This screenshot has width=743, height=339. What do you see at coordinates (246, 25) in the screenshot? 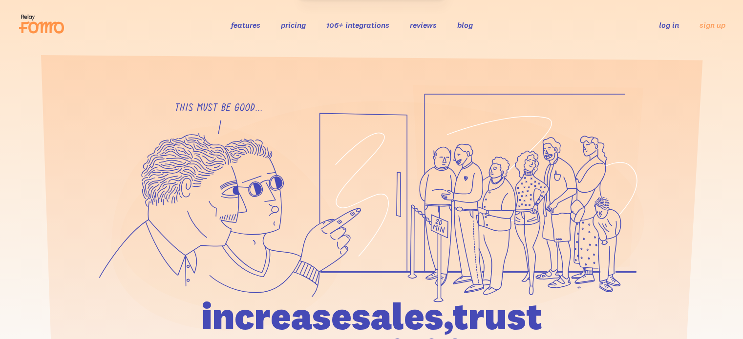
I see `a: features` at bounding box center [246, 25].